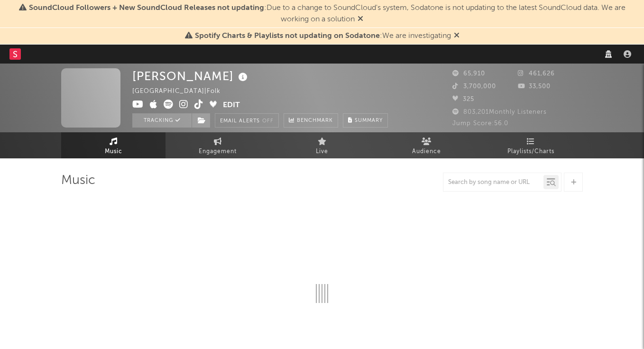 This screenshot has width=644, height=349. I want to click on a: Live, so click(322, 145).